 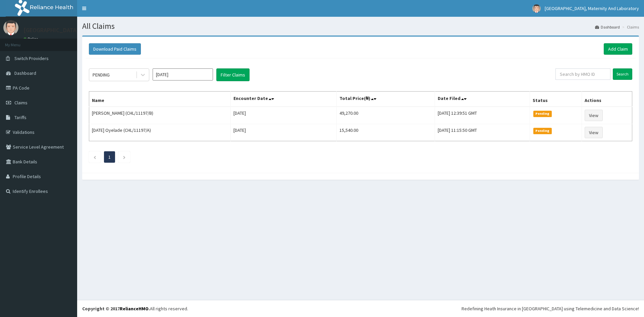 I want to click on th: Encounter Date, so click(x=284, y=99).